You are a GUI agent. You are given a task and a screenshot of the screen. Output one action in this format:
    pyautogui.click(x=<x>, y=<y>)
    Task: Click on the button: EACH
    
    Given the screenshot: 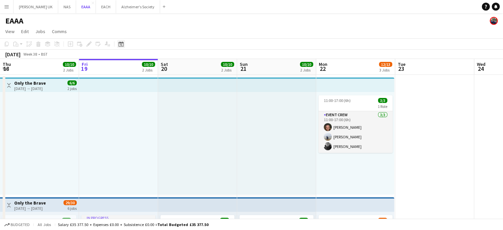 What is the action you would take?
    pyautogui.click(x=106, y=7)
    